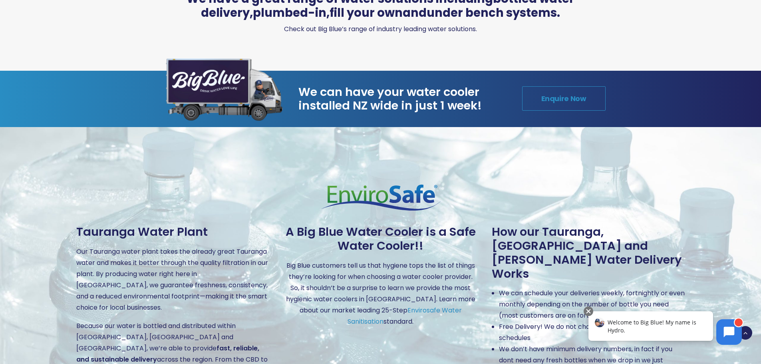 The width and height of the screenshot is (761, 364). What do you see at coordinates (592, 304) in the screenshot?
I see `li: We can schedule your deliveries weekly, fortnightly or even monthly depending on the number of bo...` at bounding box center [592, 304].